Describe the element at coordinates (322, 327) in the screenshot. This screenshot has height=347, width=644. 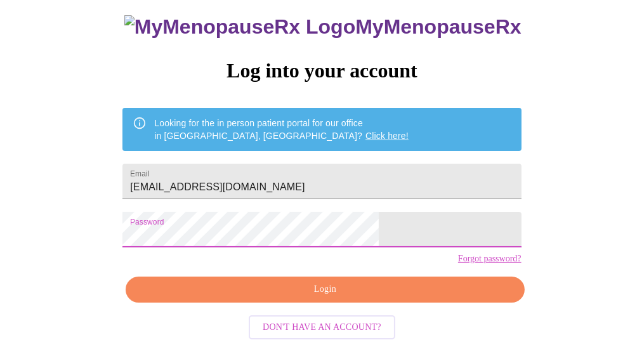
I see `button: Don't have an account?` at that location.